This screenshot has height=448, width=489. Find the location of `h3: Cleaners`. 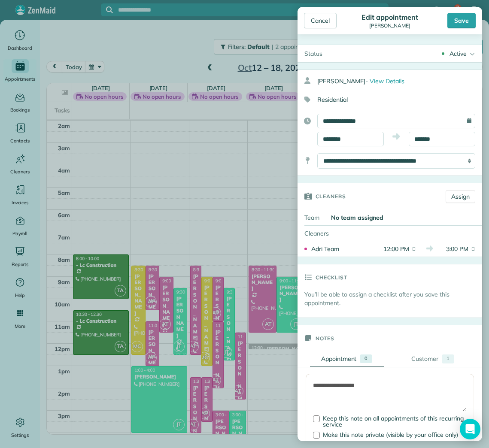

h3: Cleaners is located at coordinates (330, 196).